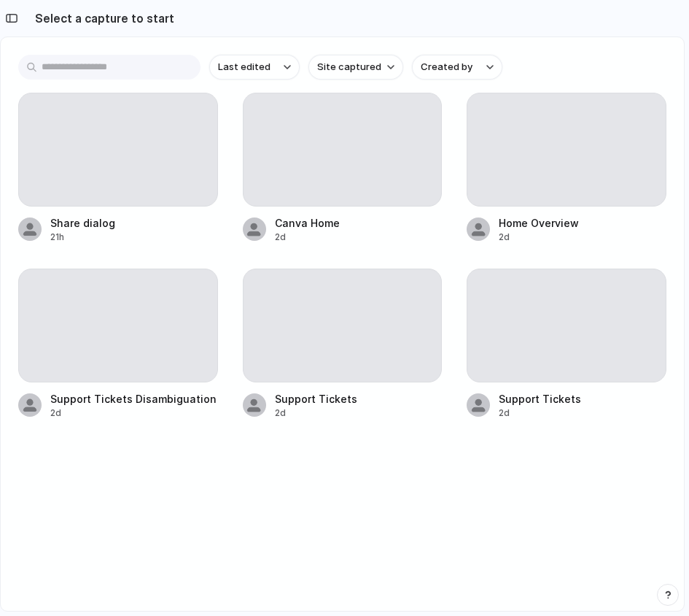 This screenshot has height=616, width=689. Describe the element at coordinates (244, 67) in the screenshot. I see `span: Last edited` at that location.